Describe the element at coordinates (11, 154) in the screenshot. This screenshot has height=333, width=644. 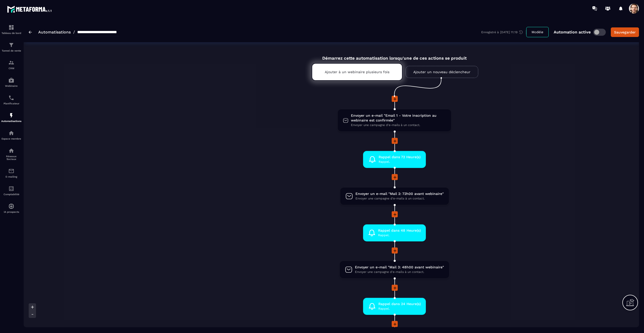
I see `a: social-networksocial-networkRéseaux Sociaux` at that location.